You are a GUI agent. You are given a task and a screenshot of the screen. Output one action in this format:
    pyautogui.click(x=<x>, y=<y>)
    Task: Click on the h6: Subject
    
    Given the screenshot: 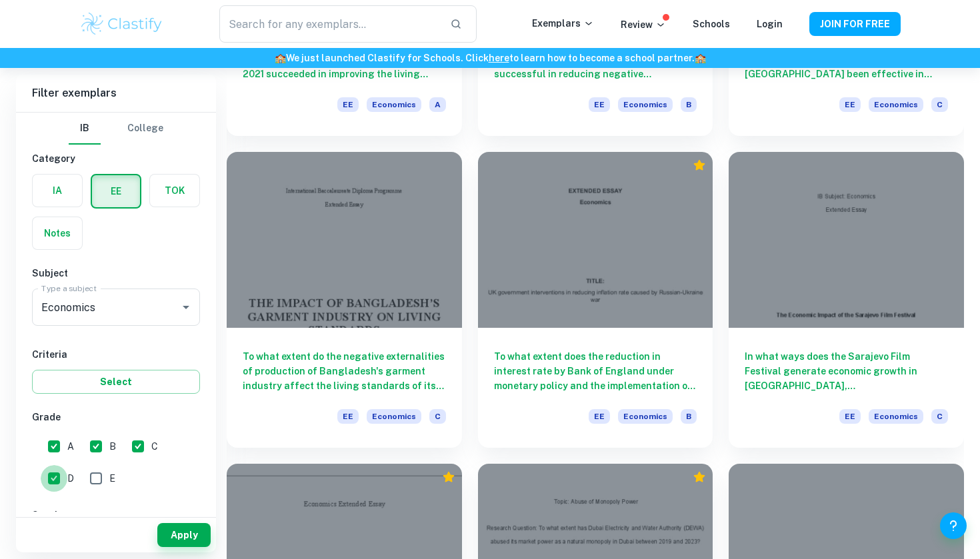 What is the action you would take?
    pyautogui.click(x=116, y=273)
    